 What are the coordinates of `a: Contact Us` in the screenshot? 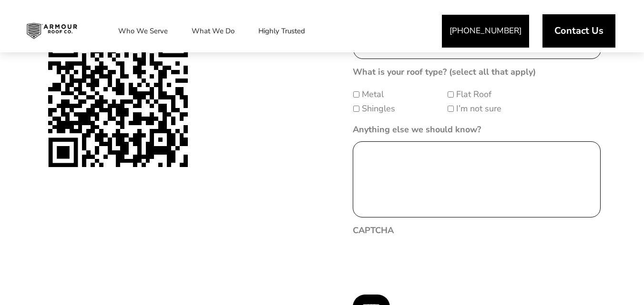 It's located at (579, 31).